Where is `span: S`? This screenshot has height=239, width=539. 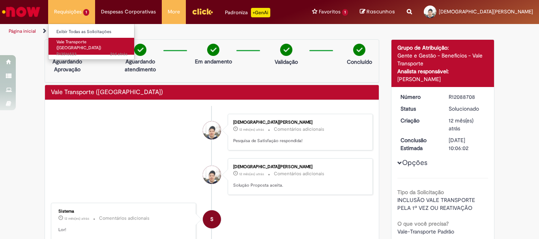 span: S is located at coordinates (212, 220).